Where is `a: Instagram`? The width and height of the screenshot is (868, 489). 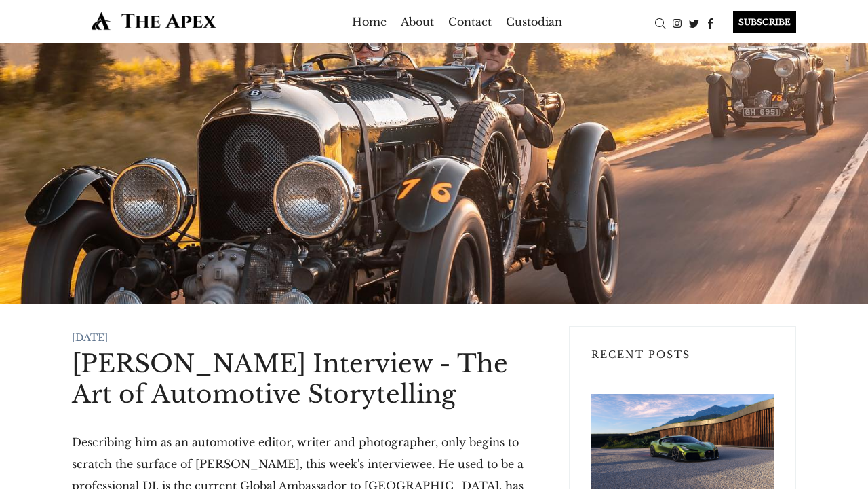
a: Instagram is located at coordinates (677, 22).